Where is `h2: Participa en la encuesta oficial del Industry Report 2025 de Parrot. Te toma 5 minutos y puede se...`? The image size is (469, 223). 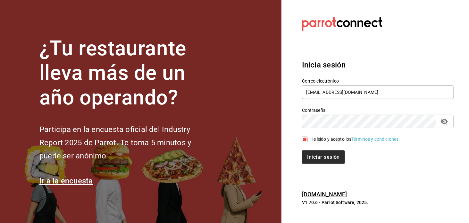 h2: Participa en la encuesta oficial del Industry Report 2025 de Parrot. Te toma 5 minutos y puede se... is located at coordinates (126, 142).